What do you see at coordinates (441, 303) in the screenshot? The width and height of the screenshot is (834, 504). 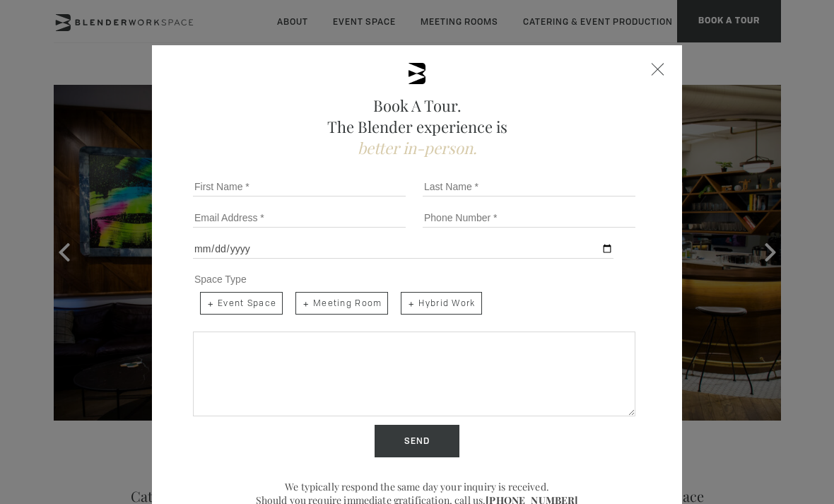 I see `span: Hybrid Work` at bounding box center [441, 303].